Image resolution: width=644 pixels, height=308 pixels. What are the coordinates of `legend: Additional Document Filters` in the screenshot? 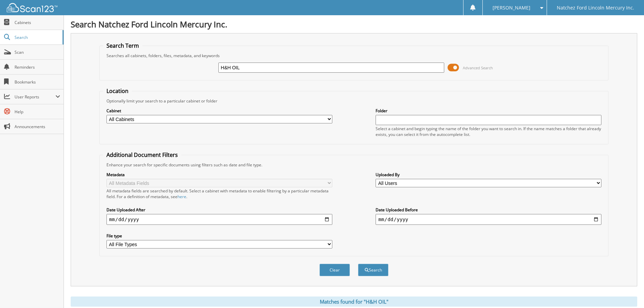 It's located at (142, 155).